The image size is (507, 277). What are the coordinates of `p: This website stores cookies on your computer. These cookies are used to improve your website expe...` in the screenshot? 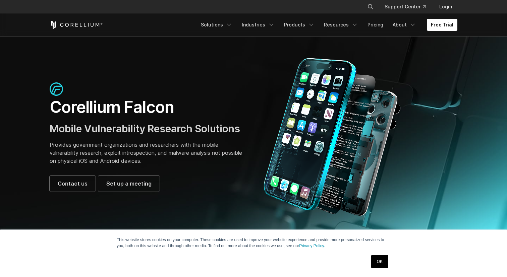 It's located at (253, 243).